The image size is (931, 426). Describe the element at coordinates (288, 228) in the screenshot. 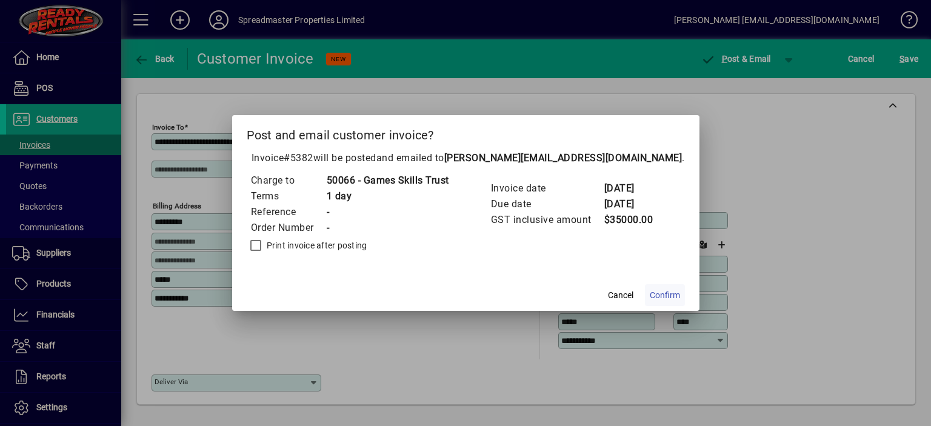

I see `td: Order Number` at that location.